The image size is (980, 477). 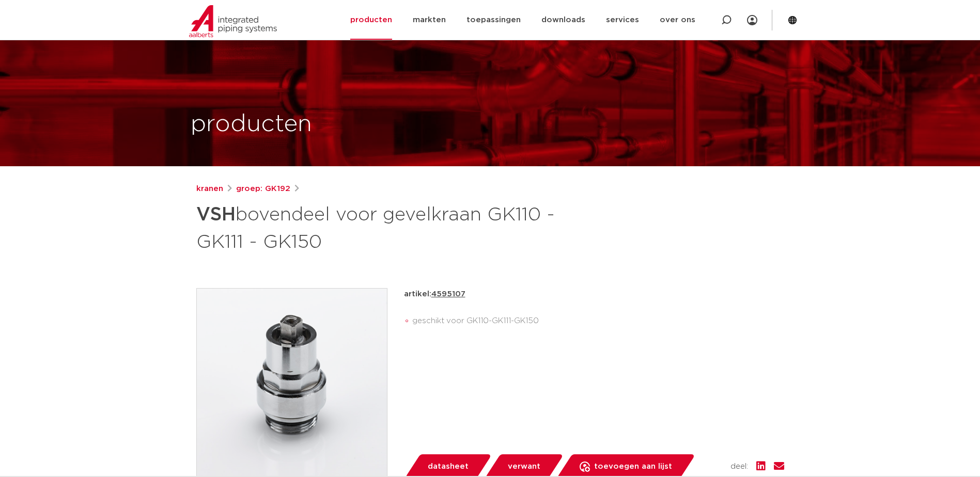 What do you see at coordinates (434, 294) in the screenshot?
I see `p: artikel:` at bounding box center [434, 294].